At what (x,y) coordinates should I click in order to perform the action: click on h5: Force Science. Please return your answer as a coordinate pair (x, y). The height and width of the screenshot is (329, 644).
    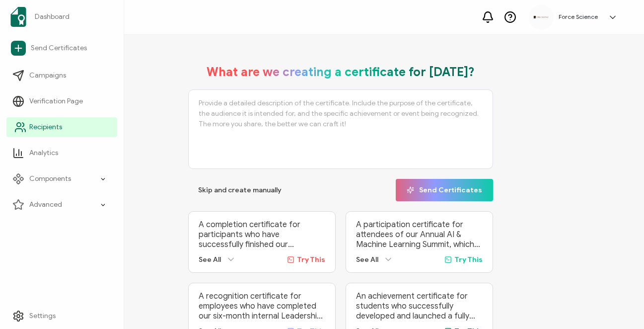
    Looking at the image, I should click on (578, 17).